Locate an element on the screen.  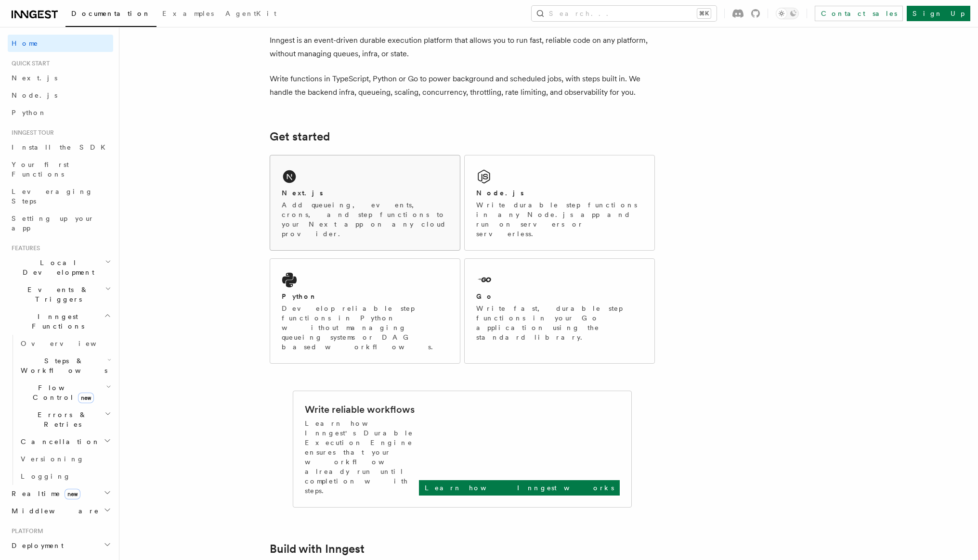
a: Node.js is located at coordinates (60, 95).